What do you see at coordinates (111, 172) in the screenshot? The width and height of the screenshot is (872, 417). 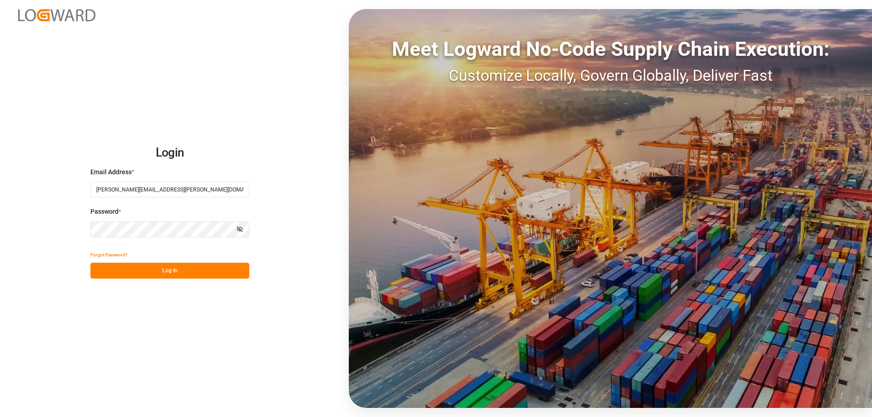 I see `span: Email Address` at bounding box center [111, 172].